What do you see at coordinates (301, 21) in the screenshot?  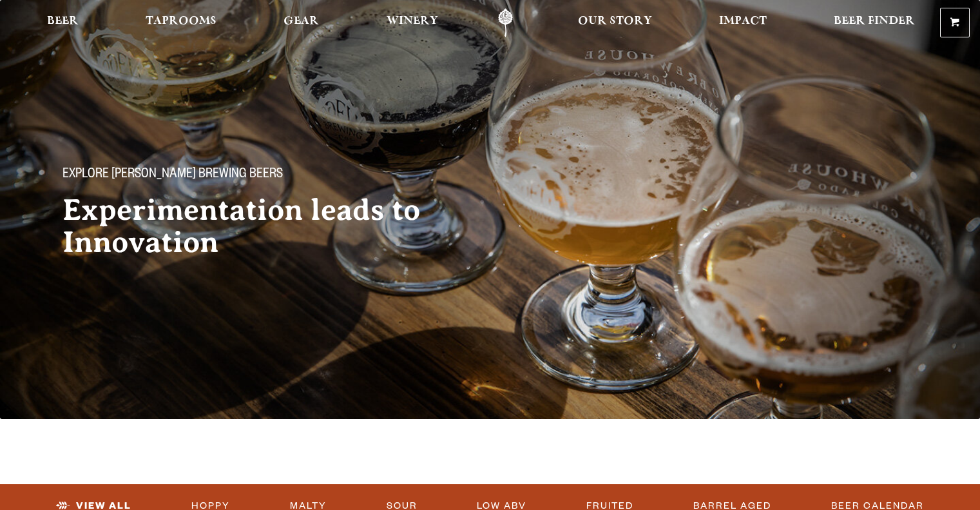 I see `span: Gear` at bounding box center [301, 21].